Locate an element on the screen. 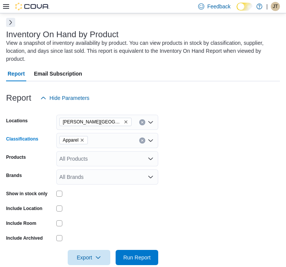 This screenshot has width=286, height=267. label: Classifications is located at coordinates (22, 139).